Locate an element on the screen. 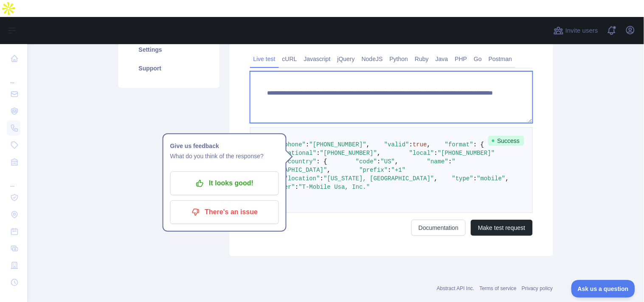 Image resolution: width=644 pixels, height=302 pixels. button: It looks good! is located at coordinates (225, 184).